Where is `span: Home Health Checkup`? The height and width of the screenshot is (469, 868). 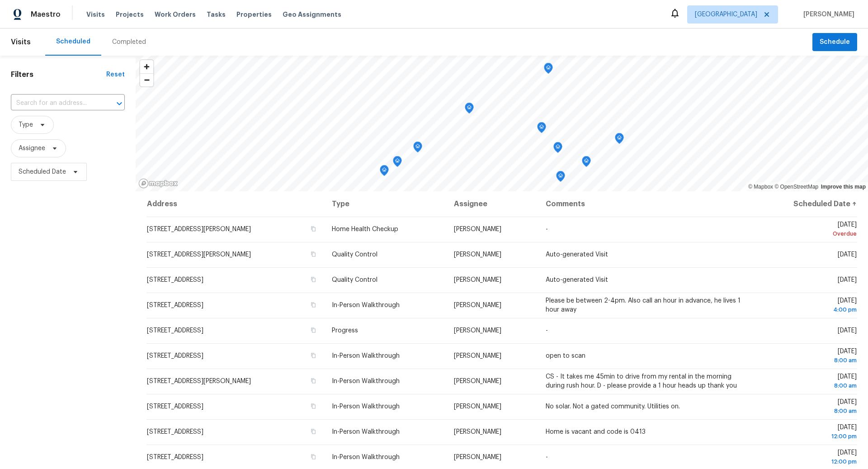
span: Home Health Checkup is located at coordinates (365, 230).